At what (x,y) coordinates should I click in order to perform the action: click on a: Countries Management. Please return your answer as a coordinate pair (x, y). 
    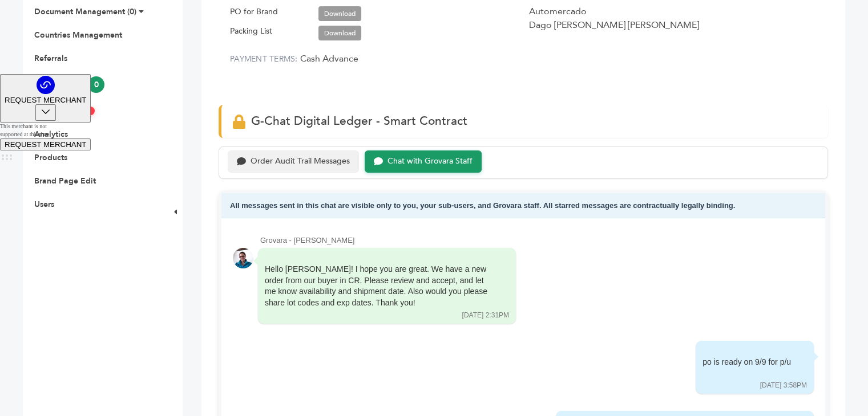
    Looking at the image, I should click on (78, 35).